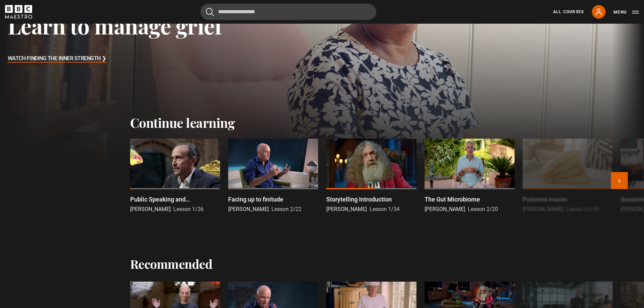 The height and width of the screenshot is (308, 644). Describe the element at coordinates (18, 12) in the screenshot. I see `a: BBC Maestro` at that location.